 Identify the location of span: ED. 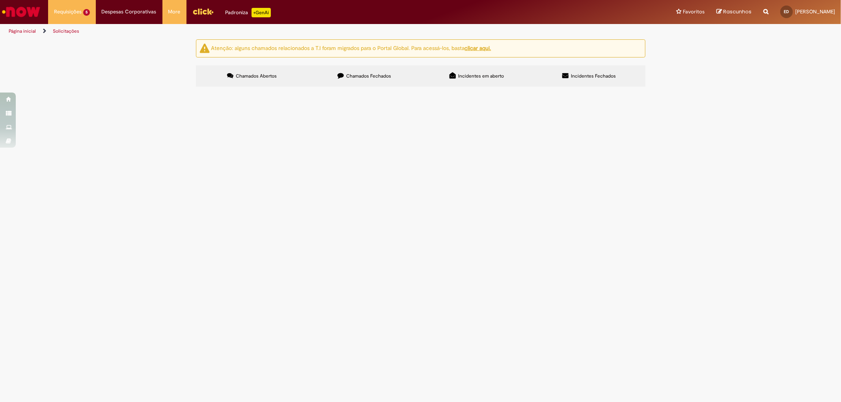
(786, 11).